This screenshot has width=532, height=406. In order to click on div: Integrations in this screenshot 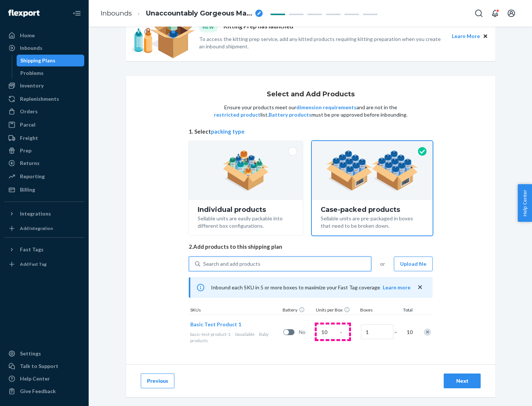, I will do `click(35, 214)`.